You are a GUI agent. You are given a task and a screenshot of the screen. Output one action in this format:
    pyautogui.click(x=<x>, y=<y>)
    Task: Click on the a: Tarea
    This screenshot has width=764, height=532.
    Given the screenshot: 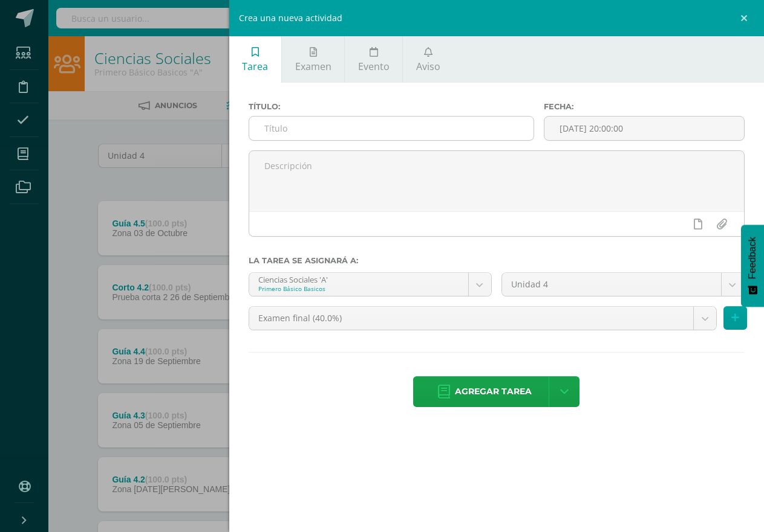 What is the action you would take?
    pyautogui.click(x=255, y=60)
    